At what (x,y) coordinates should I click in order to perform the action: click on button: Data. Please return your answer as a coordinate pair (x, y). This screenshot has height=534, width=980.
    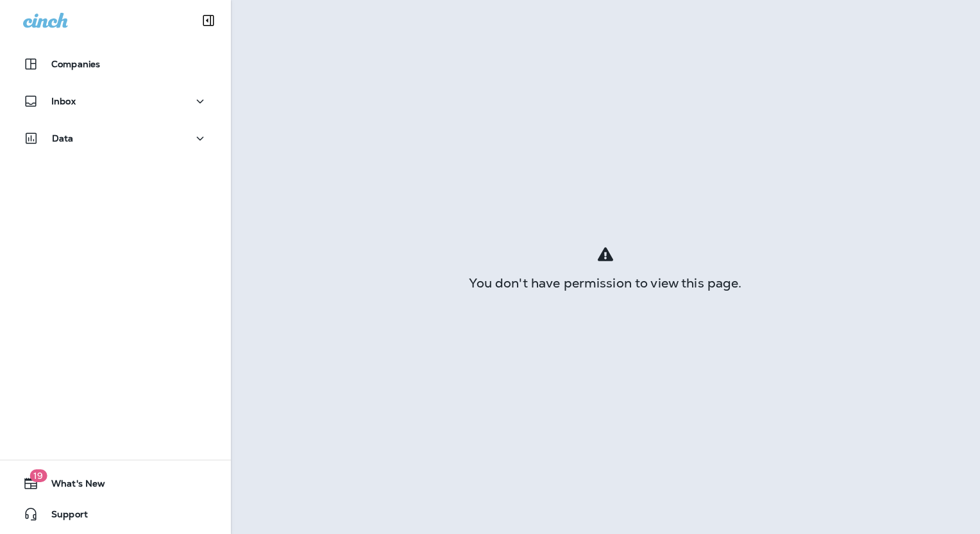
    Looking at the image, I should click on (115, 139).